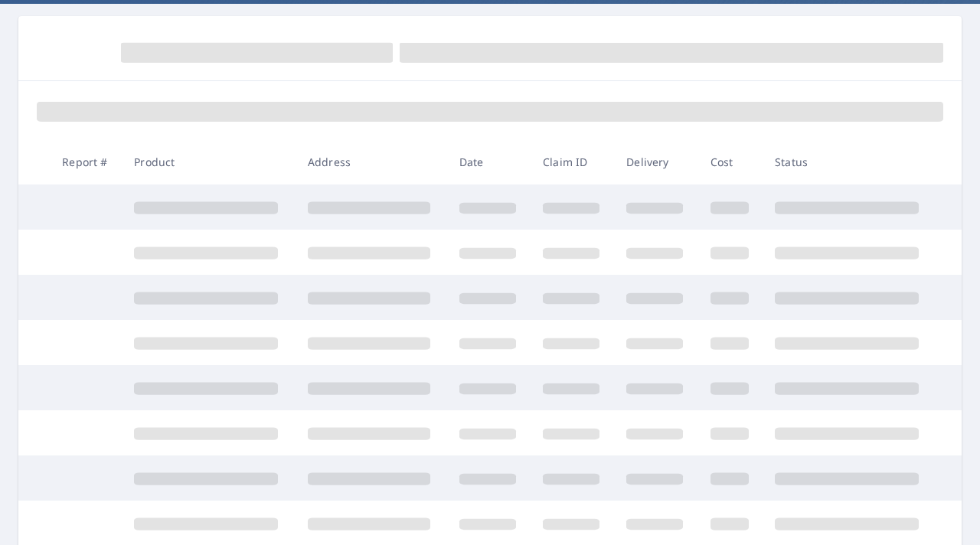 The height and width of the screenshot is (545, 980). I want to click on th: Address, so click(371, 162).